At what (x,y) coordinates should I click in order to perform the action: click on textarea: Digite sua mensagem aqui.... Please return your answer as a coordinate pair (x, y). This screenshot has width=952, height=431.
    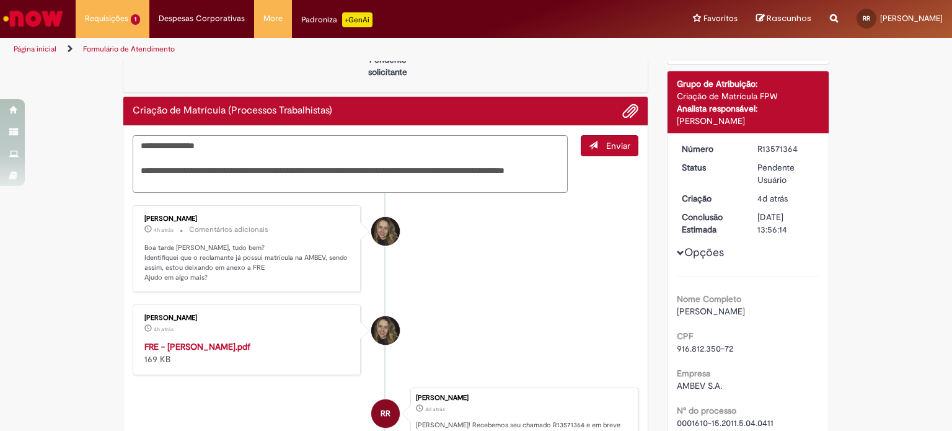
    Looking at the image, I should click on (350, 164).